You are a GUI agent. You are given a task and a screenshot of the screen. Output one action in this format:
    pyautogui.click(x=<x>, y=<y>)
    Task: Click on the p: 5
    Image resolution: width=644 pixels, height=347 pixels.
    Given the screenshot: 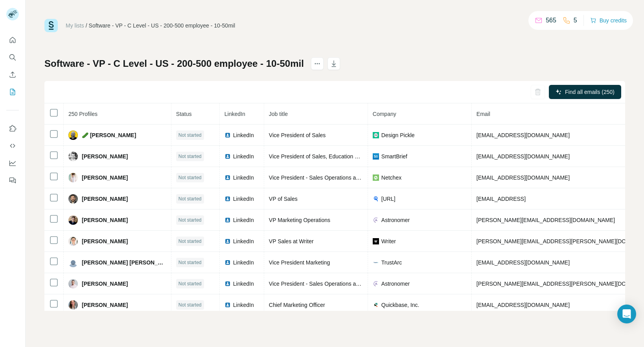 What is the action you would take?
    pyautogui.click(x=575, y=21)
    